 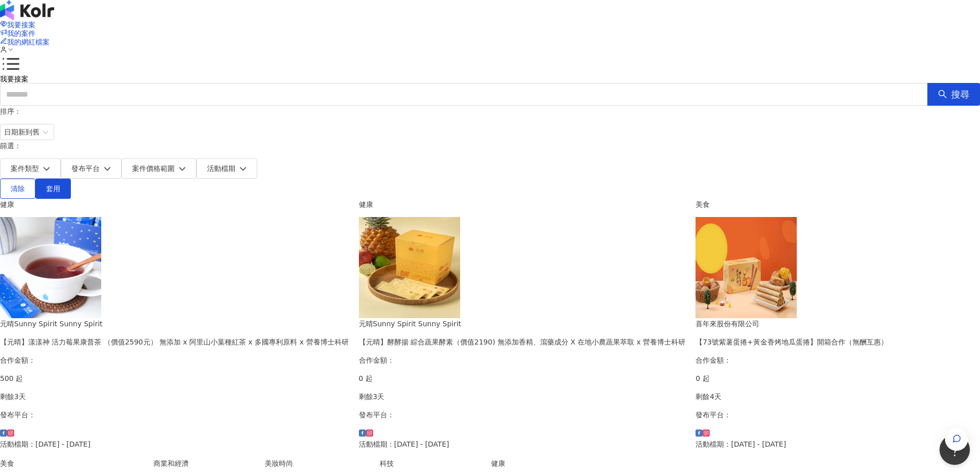 What do you see at coordinates (791, 324) in the screenshot?
I see `div: 喜年來股份有限公司` at bounding box center [791, 324].